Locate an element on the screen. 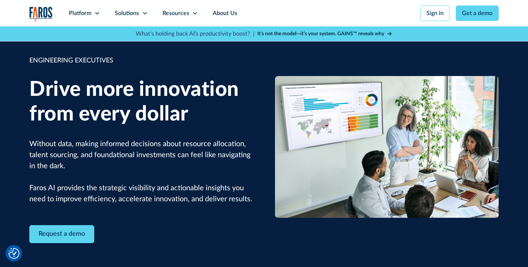 The image size is (528, 267). div: Solutions is located at coordinates (127, 13).